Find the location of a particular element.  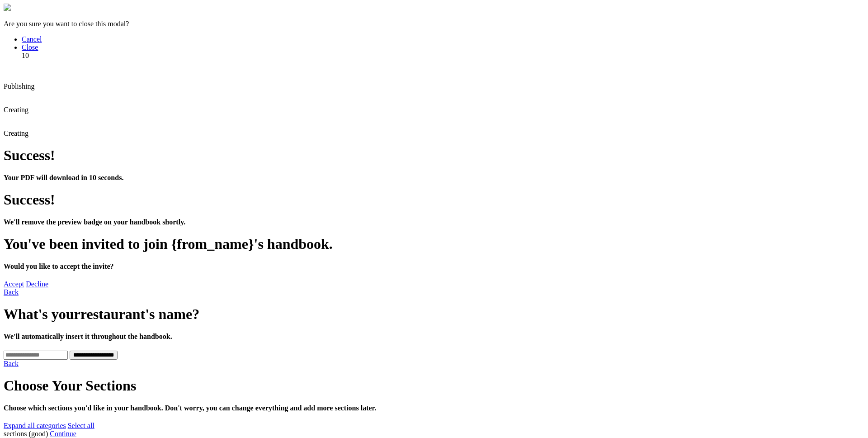

a: Accept is located at coordinates (13, 283).